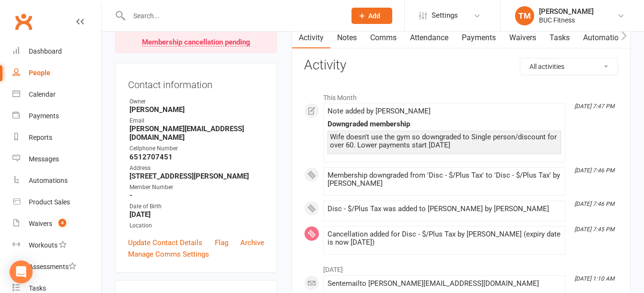 The width and height of the screenshot is (644, 293). Describe the element at coordinates (49, 202) in the screenshot. I see `div: Product Sales` at that location.